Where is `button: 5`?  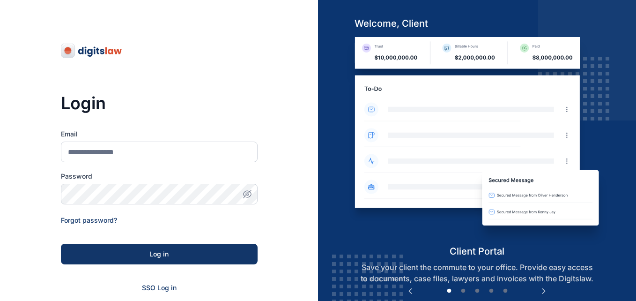
button: 5 is located at coordinates (505, 291).